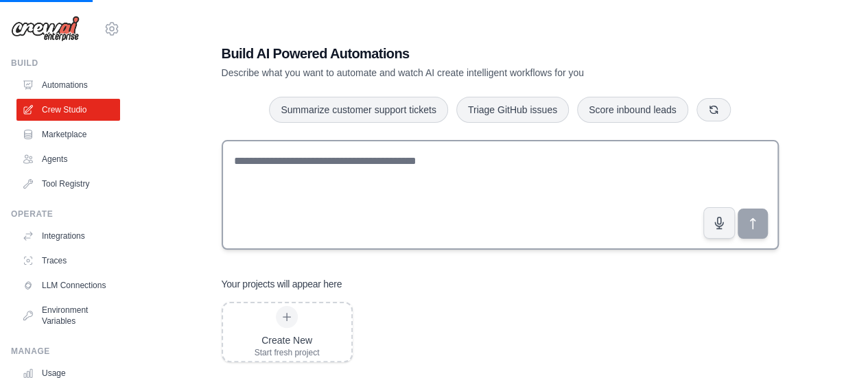  Describe the element at coordinates (513, 110) in the screenshot. I see `button: Triage GitHub issues` at that location.